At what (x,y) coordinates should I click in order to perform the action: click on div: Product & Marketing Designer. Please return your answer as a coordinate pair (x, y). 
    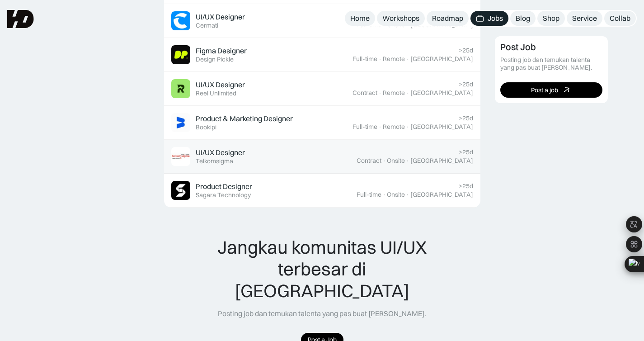
    Looking at the image, I should click on (244, 119).